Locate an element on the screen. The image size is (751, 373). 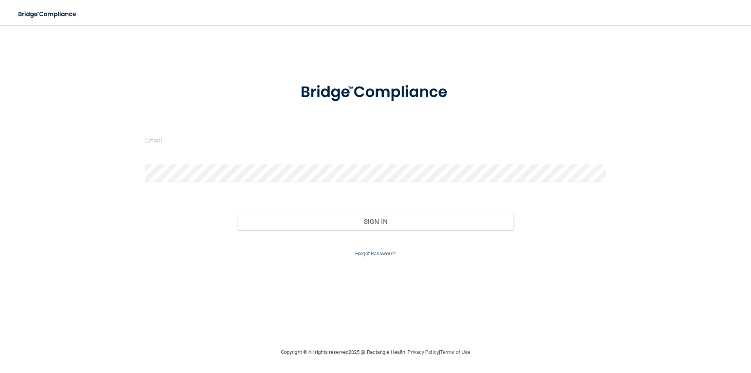
a: Terms of Use is located at coordinates (455, 352).